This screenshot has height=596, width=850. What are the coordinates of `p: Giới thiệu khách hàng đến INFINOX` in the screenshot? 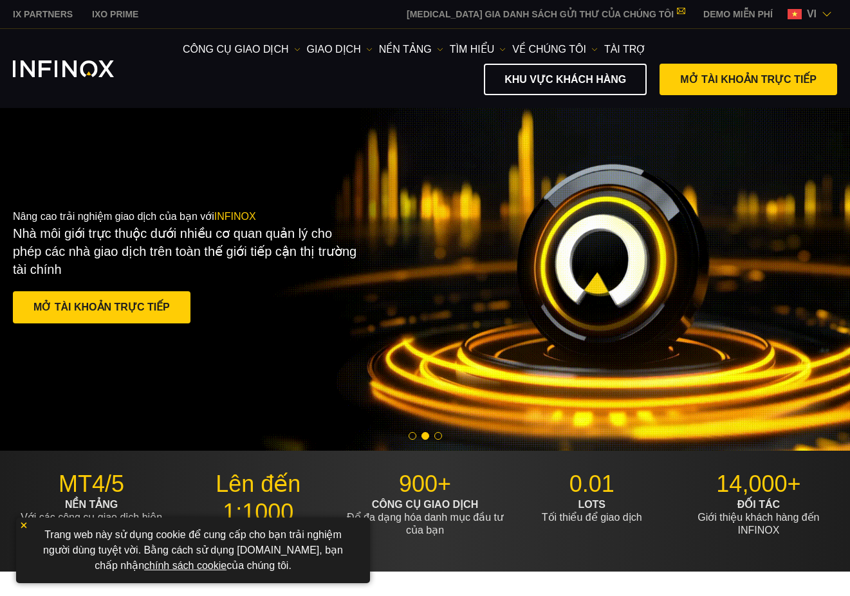 It's located at (759, 518).